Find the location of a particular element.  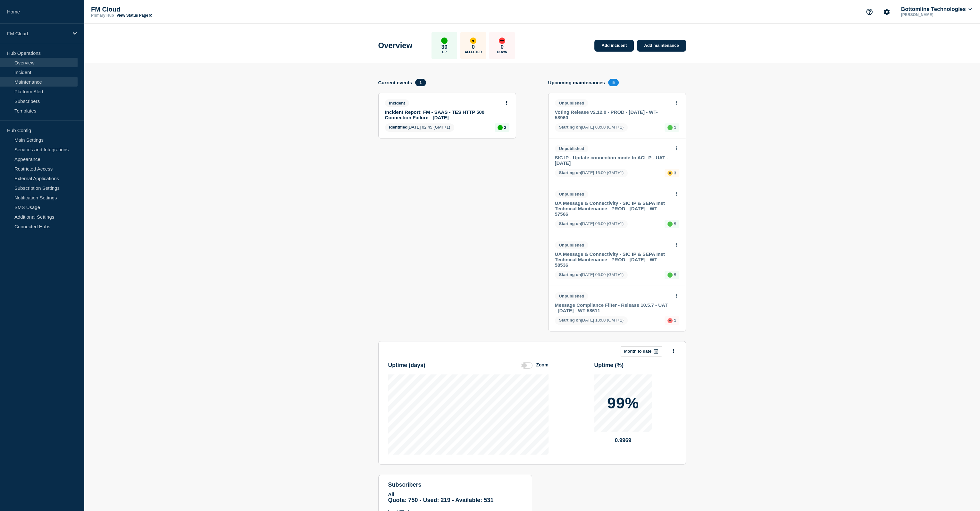

p: 0.9969 is located at coordinates (623, 440).